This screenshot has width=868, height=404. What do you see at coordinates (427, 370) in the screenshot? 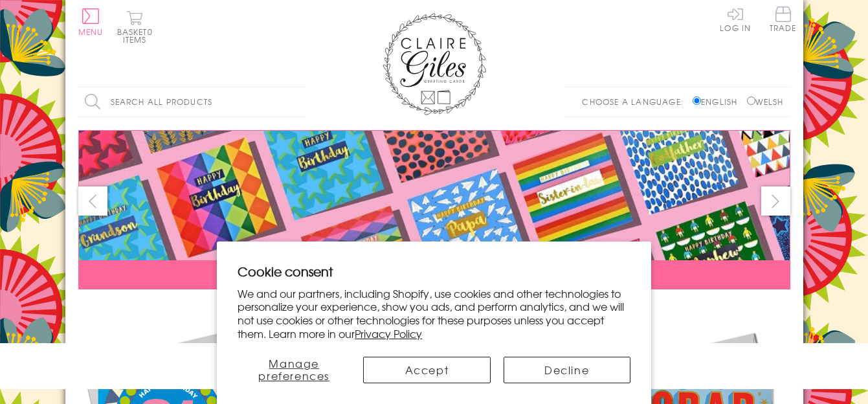
I see `button: Accept` at bounding box center [427, 370].